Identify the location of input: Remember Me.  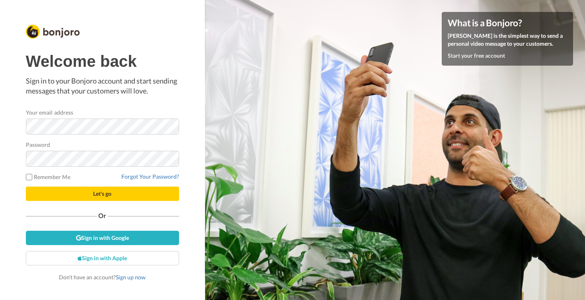
(29, 177).